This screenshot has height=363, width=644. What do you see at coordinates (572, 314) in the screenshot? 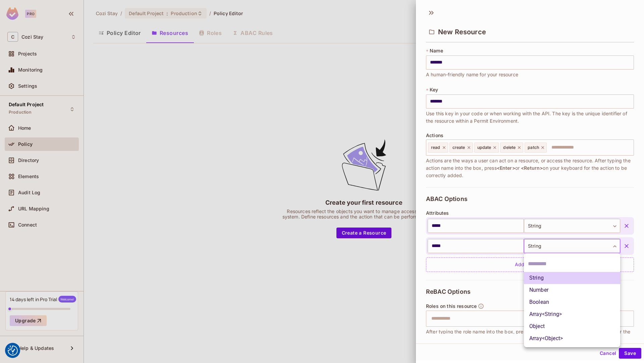
I see `li: Array<String>` at bounding box center [572, 314].